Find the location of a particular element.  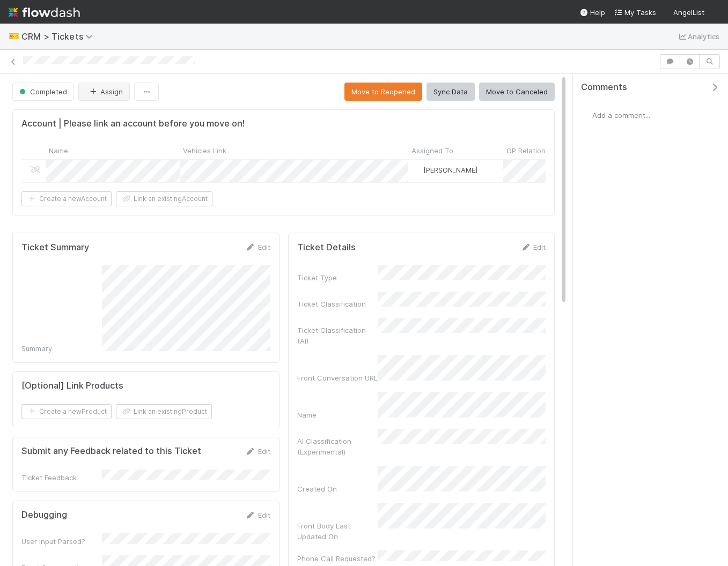

div: Created On is located at coordinates (338, 490).